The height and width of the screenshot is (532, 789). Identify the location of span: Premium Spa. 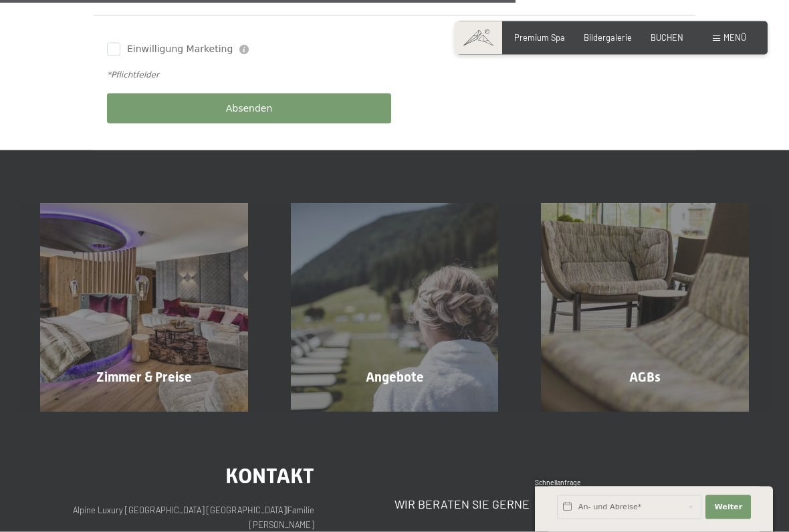
(540, 38).